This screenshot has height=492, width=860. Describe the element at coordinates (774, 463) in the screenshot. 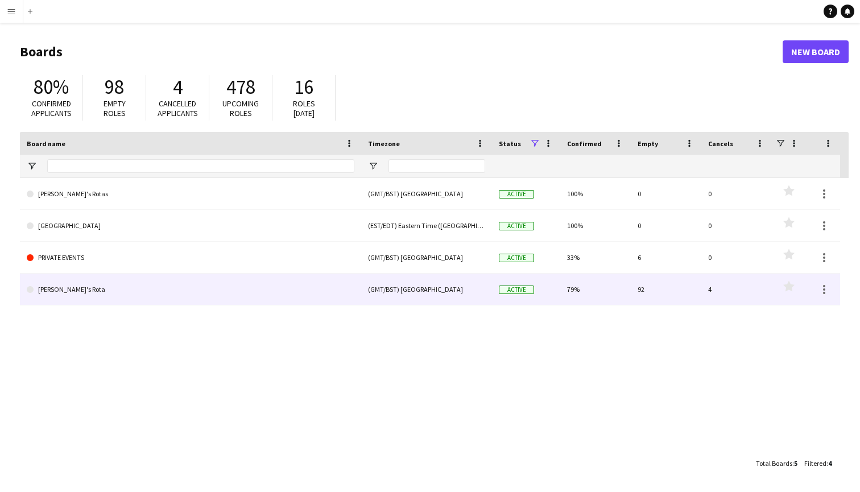

I see `span: Total Boards` at that location.